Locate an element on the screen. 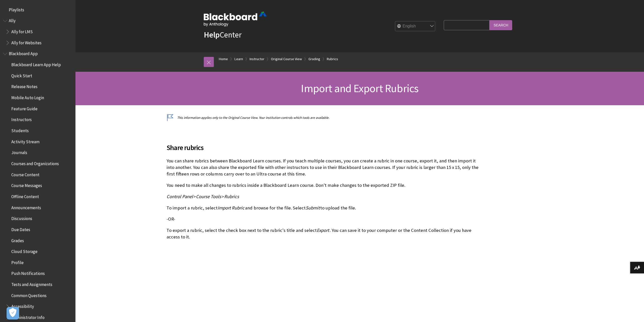  span: Course Messages is located at coordinates (27, 185).